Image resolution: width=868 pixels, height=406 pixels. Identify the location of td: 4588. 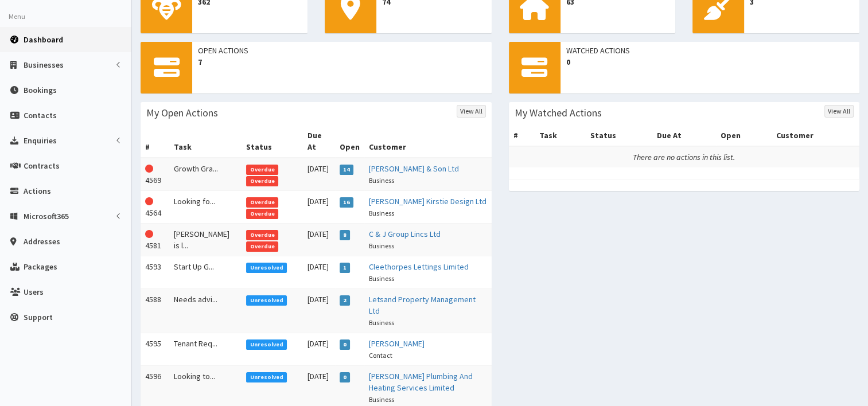
(155, 310).